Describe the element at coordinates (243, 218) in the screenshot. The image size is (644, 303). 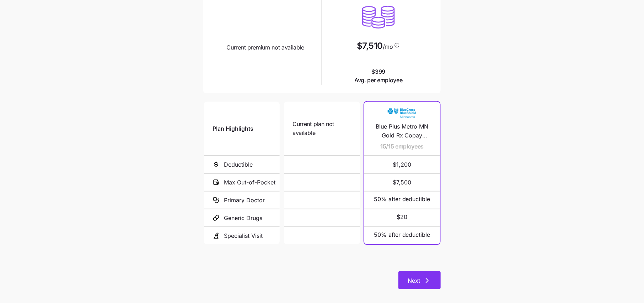
I see `span: Generic Drugs` at that location.